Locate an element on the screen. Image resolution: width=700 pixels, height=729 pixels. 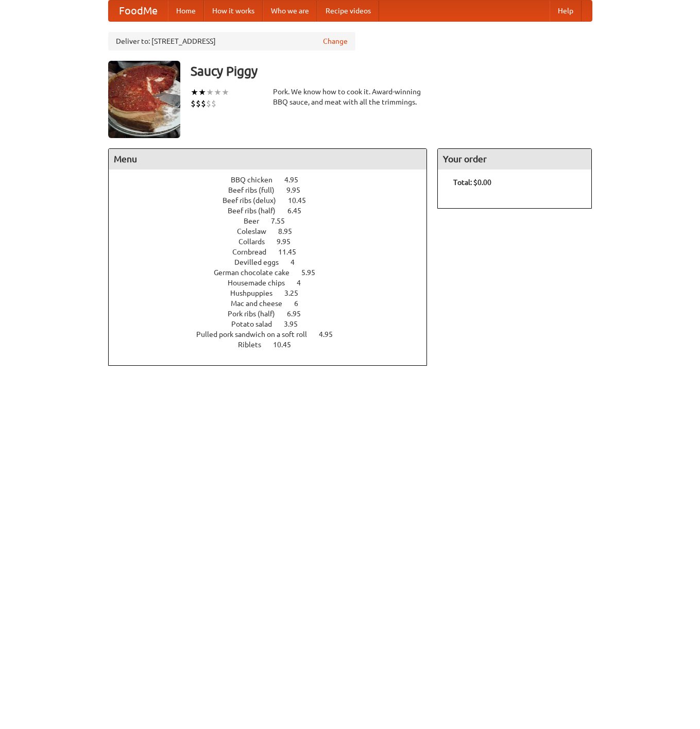
a: Beef ribs (half) 6.45 is located at coordinates (274, 211).